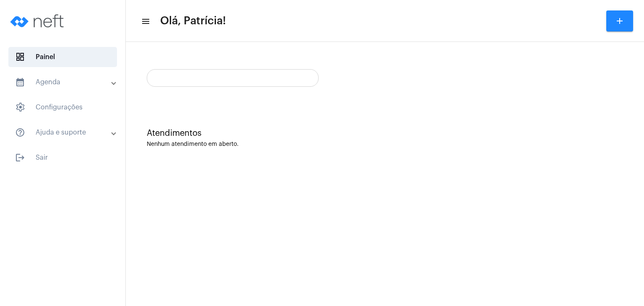 Image resolution: width=644 pixels, height=306 pixels. Describe the element at coordinates (62, 57) in the screenshot. I see `span: Painel` at that location.